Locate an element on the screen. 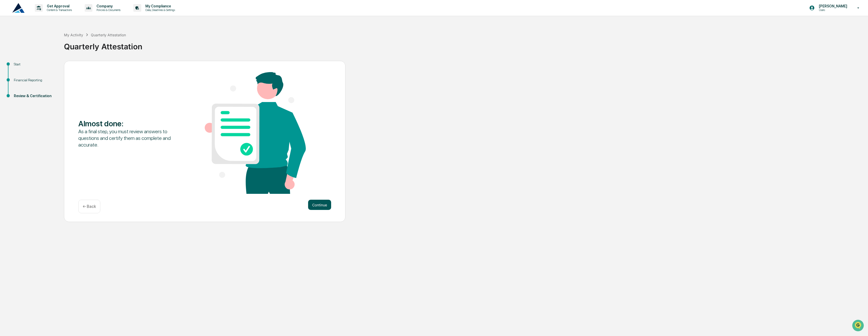 This screenshot has width=868, height=336. span: Preclearance is located at coordinates (22, 67).